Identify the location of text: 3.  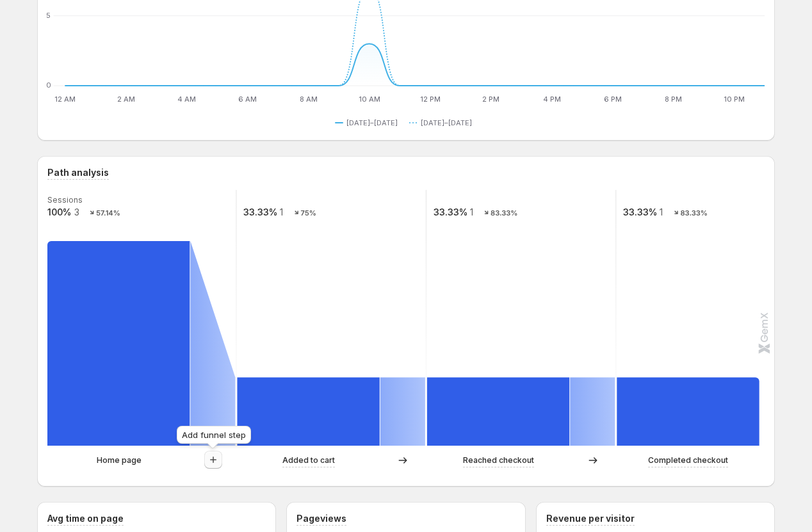
(77, 212).